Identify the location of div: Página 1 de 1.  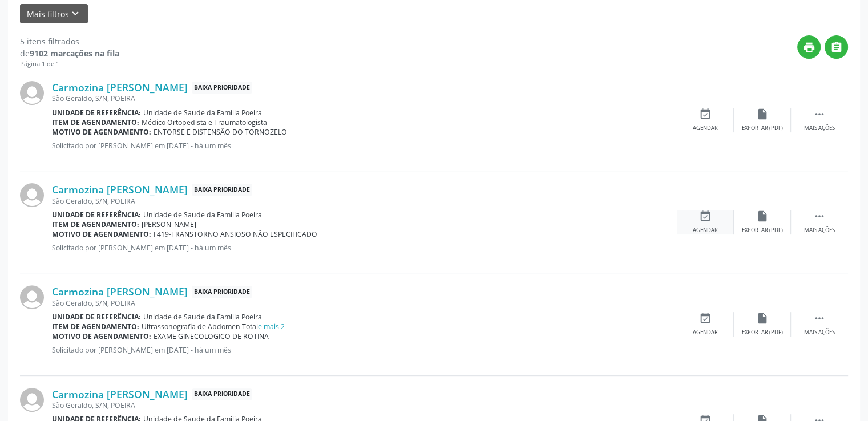
(70, 64).